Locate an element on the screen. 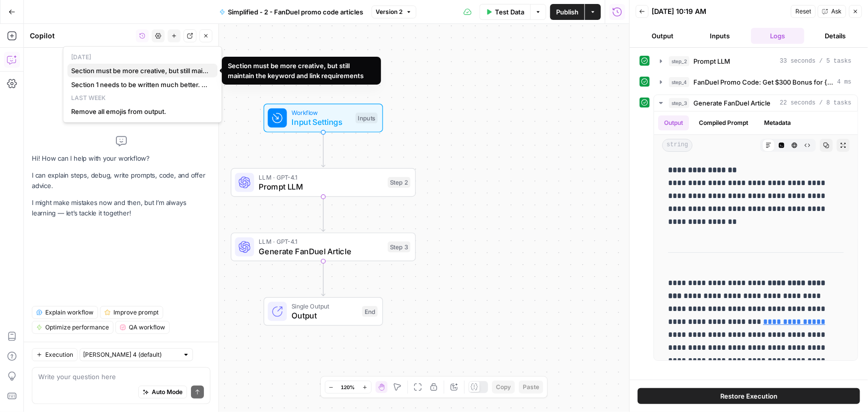 The image size is (868, 412). input: Claude Sonnet 4 (default) is located at coordinates (131, 354).